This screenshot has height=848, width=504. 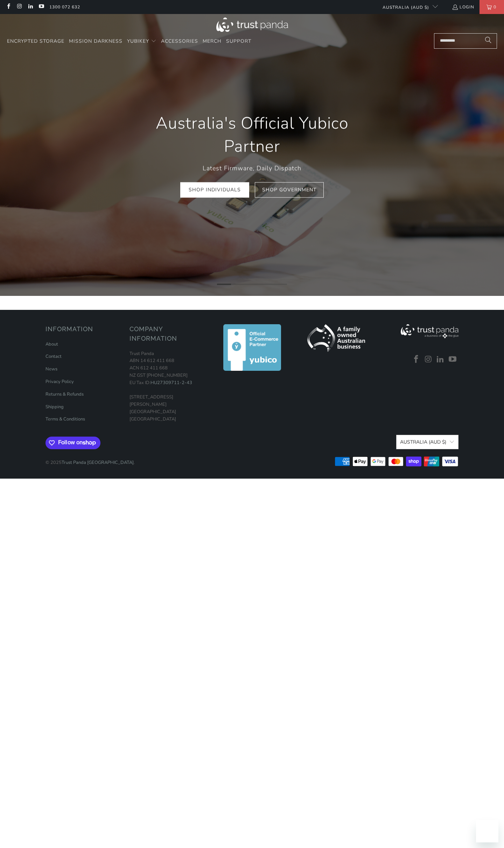 I want to click on a: Contact, so click(x=53, y=357).